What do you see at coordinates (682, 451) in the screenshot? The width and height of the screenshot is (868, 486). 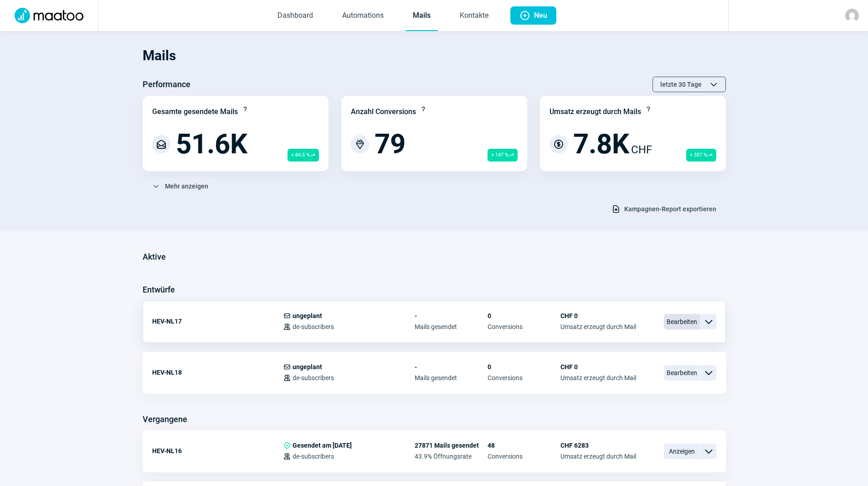 I see `span: Anzeigen` at bounding box center [682, 451].